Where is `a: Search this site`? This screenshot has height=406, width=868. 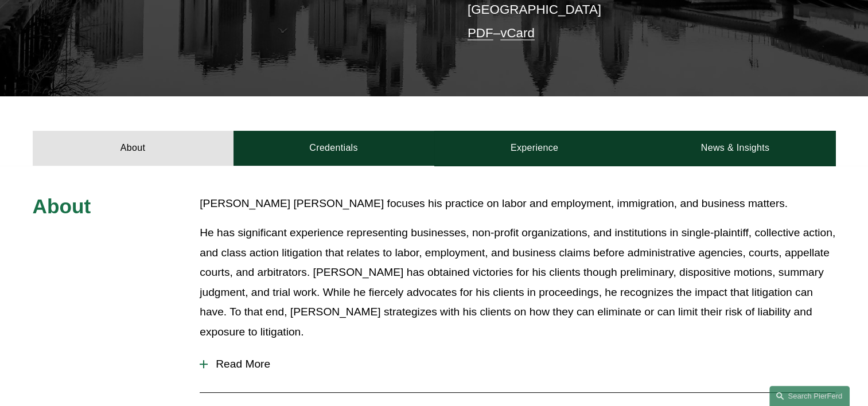 a: Search this site is located at coordinates (810, 396).